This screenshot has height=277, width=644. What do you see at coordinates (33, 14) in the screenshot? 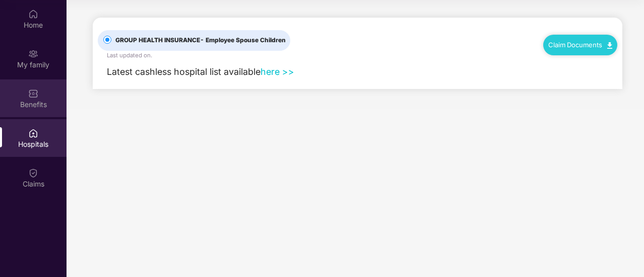
I see `img: svg+xml;base64,PHN2ZyBpZD0iSG9tZSIgeG1sbnM9Imh0dHA6Ly93d3cudzMub3JnLzIwMDAvc3ZnIiB3aWR0aD0iMjAiIG...` at bounding box center [33, 14].